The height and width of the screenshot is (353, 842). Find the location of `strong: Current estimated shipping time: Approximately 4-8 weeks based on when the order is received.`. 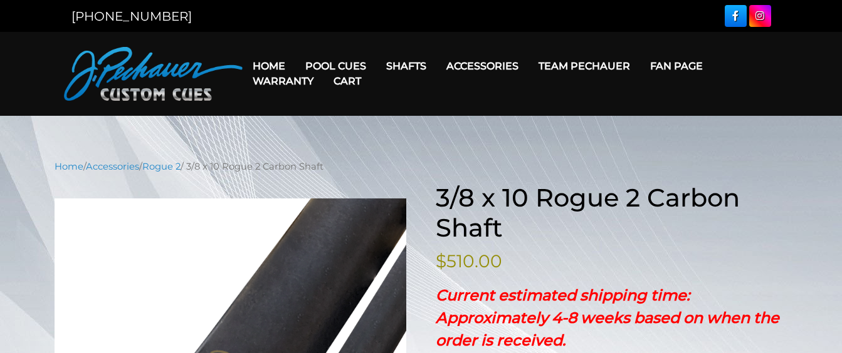

strong: Current estimated shipping time: Approximately 4-8 weeks based on when the order is received. is located at coordinates (607, 318).